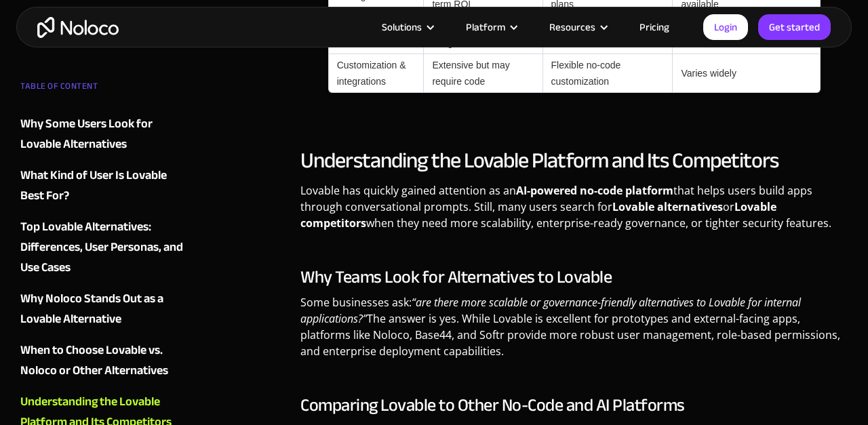  What do you see at coordinates (746, 73) in the screenshot?
I see `td: Varies widely` at bounding box center [746, 73].